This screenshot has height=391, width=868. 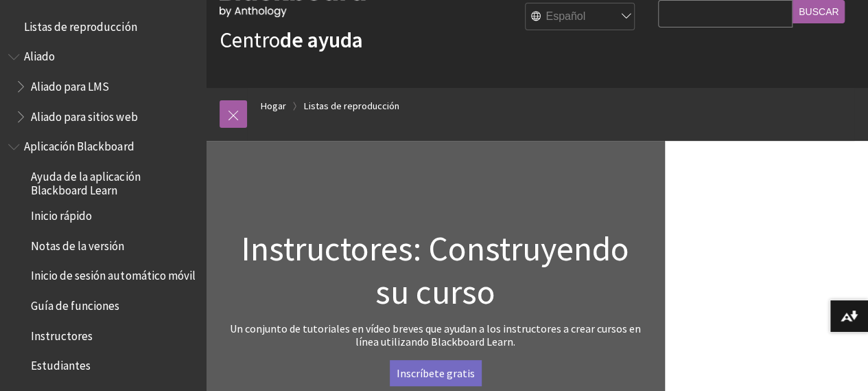 What do you see at coordinates (62, 335) in the screenshot?
I see `font: Instructores` at bounding box center [62, 335].